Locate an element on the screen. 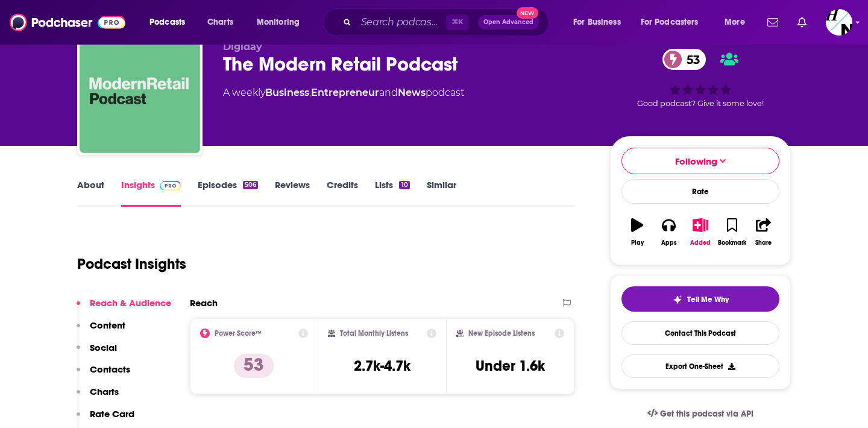 The height and width of the screenshot is (428, 868). button: Following is located at coordinates (700, 161).